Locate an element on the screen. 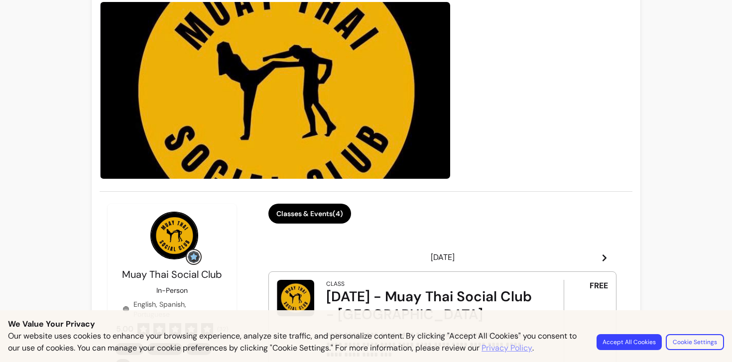 The height and width of the screenshot is (362, 732). div: English, Spanish, Portuguese is located at coordinates (172, 309).